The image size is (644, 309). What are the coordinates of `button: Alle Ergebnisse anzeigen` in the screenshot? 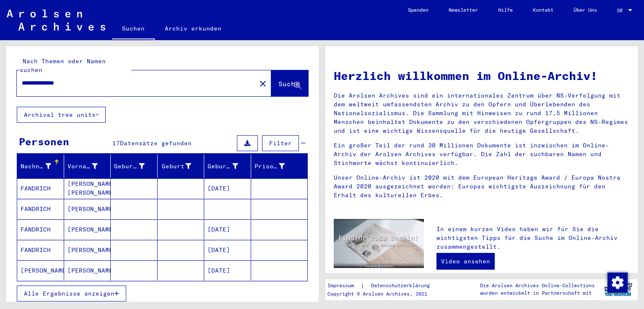 It's located at (71, 294).